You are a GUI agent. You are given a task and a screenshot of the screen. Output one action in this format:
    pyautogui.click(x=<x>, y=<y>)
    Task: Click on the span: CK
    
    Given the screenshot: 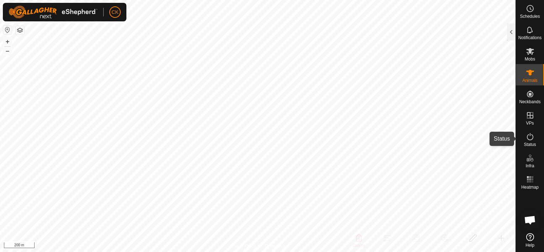 What is the action you would take?
    pyautogui.click(x=115, y=12)
    